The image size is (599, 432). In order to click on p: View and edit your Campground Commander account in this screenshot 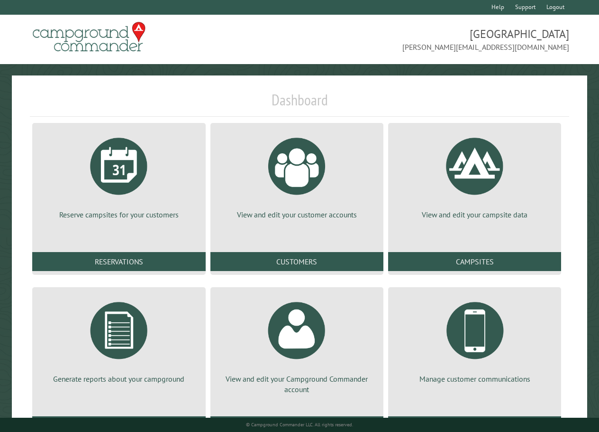, I will do `click(297, 384)`.